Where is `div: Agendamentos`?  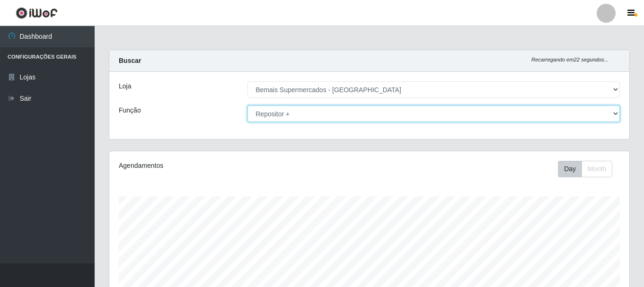
div: Agendamentos is located at coordinates (219, 165).